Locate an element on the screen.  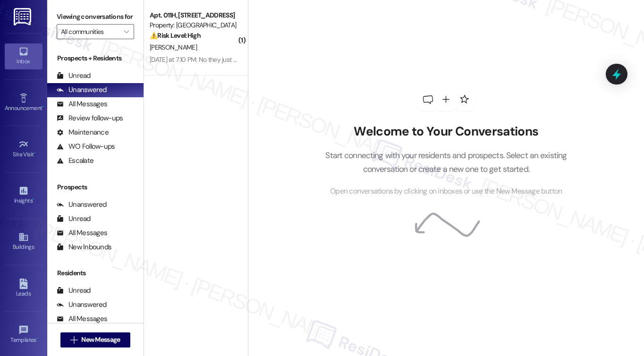
div: Maintenance is located at coordinates (83, 132).